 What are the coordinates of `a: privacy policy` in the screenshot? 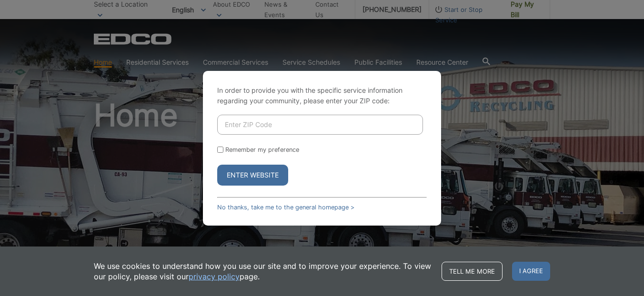 It's located at (214, 276).